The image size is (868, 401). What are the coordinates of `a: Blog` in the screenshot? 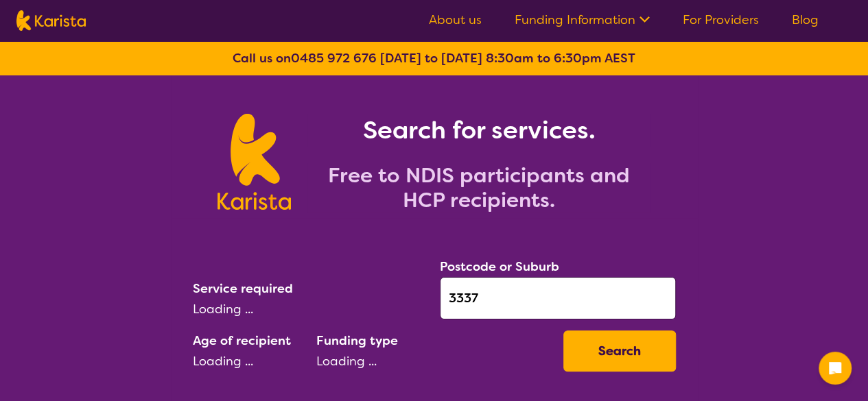 It's located at (804, 20).